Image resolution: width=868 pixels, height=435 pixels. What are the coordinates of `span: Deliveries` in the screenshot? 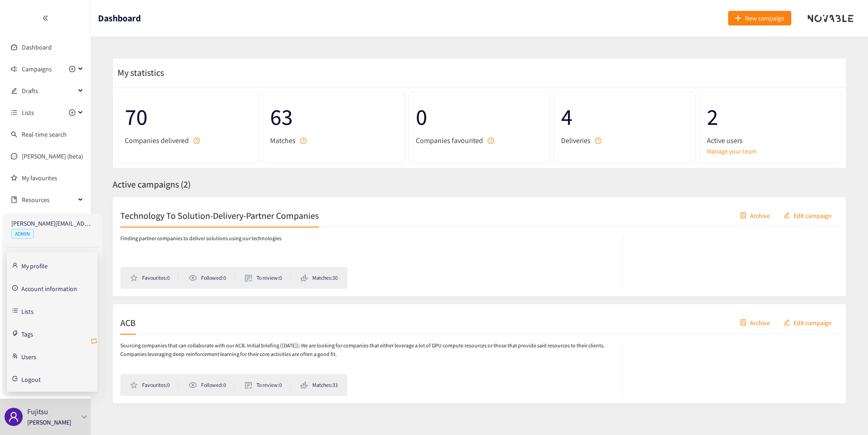 It's located at (576, 141).